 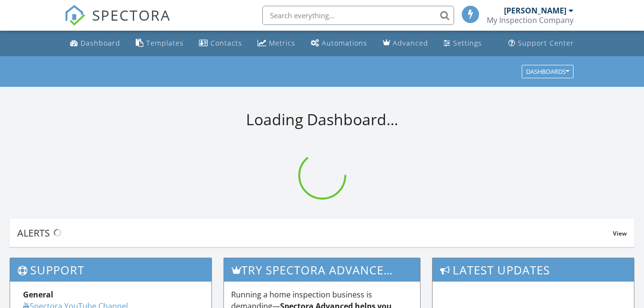 I want to click on img: The Best Home Inspection Software - Spectora, so click(x=74, y=15).